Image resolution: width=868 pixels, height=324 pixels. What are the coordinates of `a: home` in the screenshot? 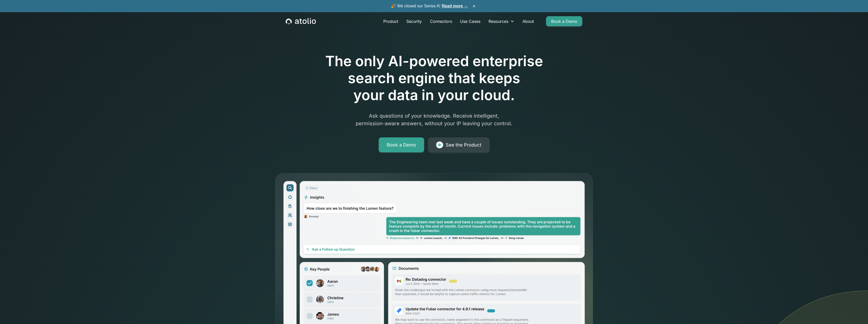 It's located at (301, 21).